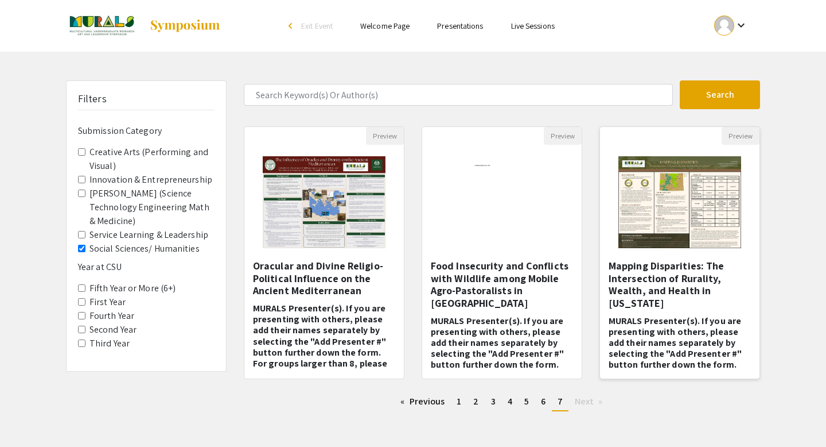 The image size is (826, 447). What do you see at coordinates (324, 202) in the screenshot?
I see `img: <p><strong style="background-color: transparent; color: rgb(0, 0, 0);">Oracular and Divine Religi...` at bounding box center [324, 202].